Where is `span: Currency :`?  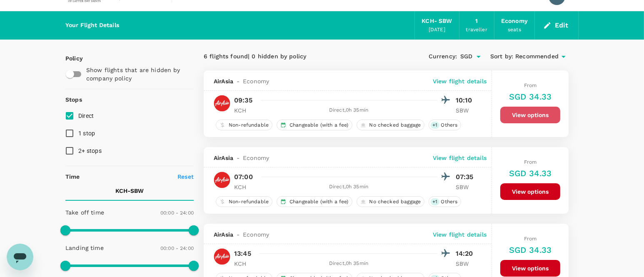
span: Currency : is located at coordinates (443, 56).